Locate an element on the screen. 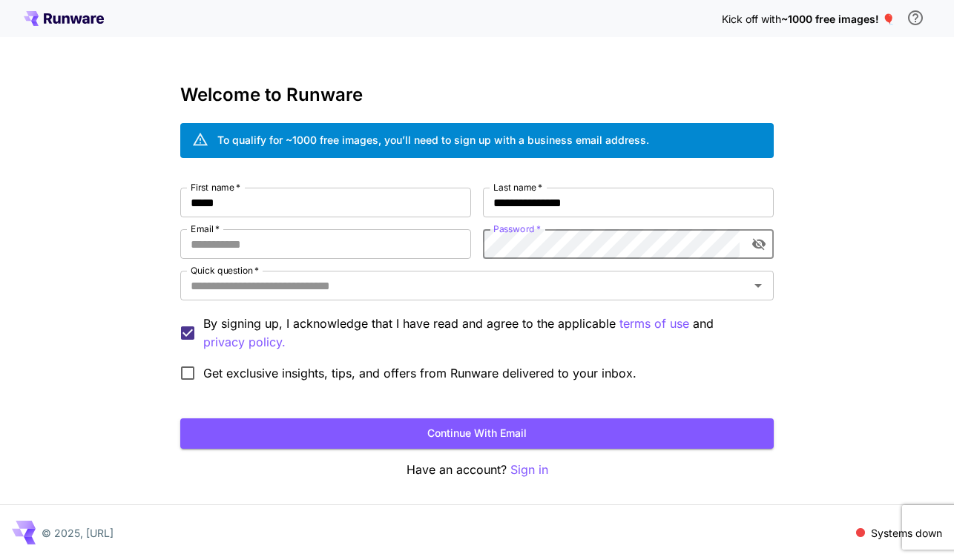  button: Continue with email is located at coordinates (477, 433).